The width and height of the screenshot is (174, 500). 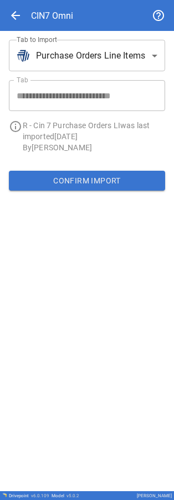 What do you see at coordinates (22, 80) in the screenshot?
I see `label: Tab` at bounding box center [22, 80].